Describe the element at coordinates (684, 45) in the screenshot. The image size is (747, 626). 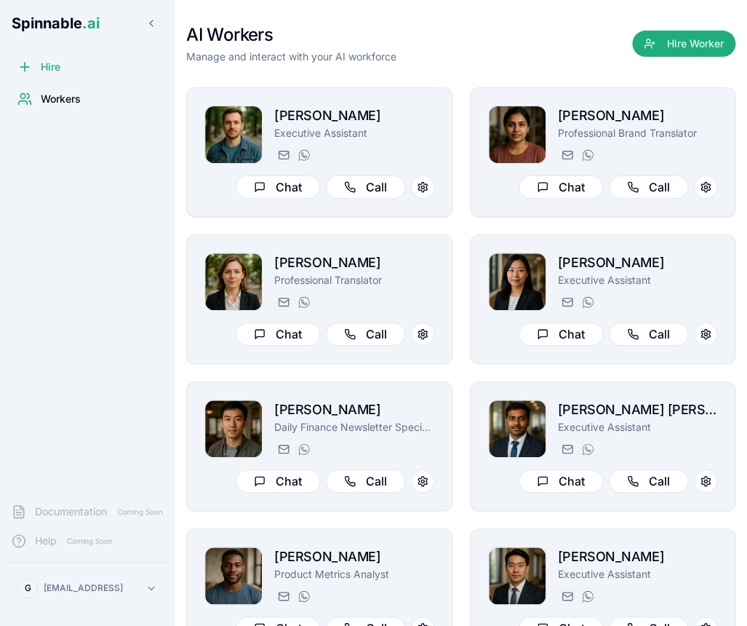
I see `a: Hire Worker` at that location.